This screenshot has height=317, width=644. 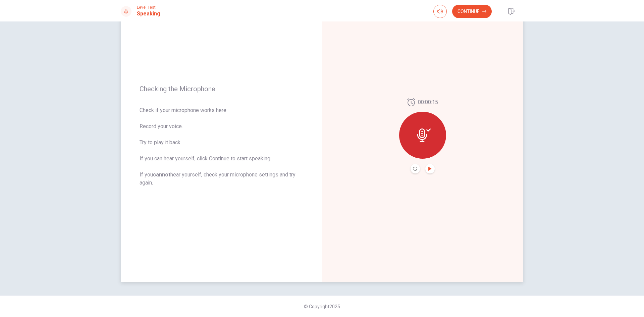 What do you see at coordinates (222, 146) in the screenshot?
I see `span: Check if your microphone works here. Record your voice. Try to play it back. If you can hear your...` at bounding box center [222, 146].